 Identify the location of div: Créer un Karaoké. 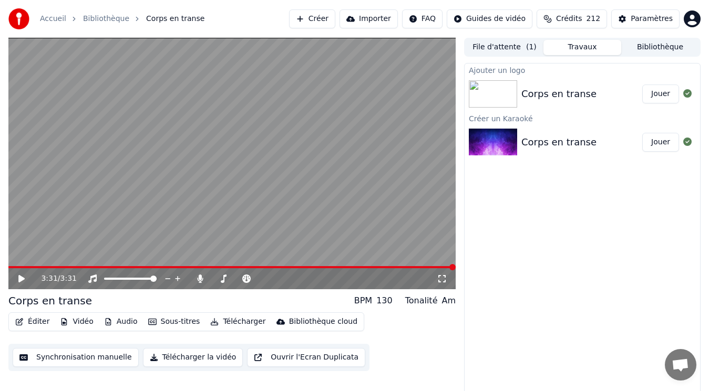
(582, 118).